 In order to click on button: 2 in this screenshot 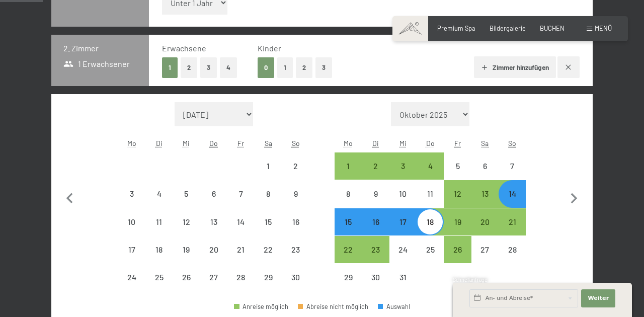, I will do `click(304, 67)`.